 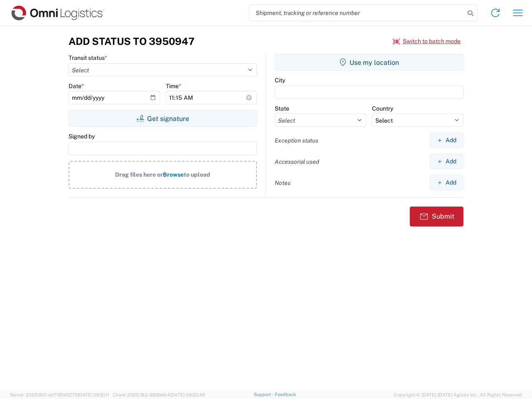 I want to click on label: Signed by, so click(x=82, y=137).